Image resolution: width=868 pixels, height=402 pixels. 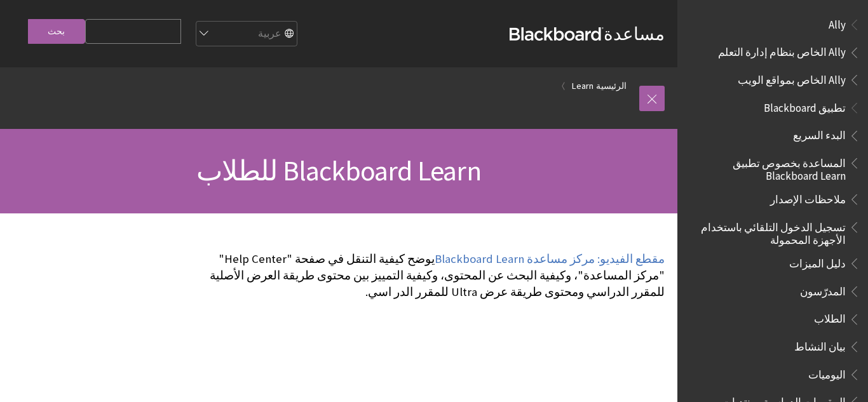 I want to click on span: المدرّسون, so click(x=823, y=289).